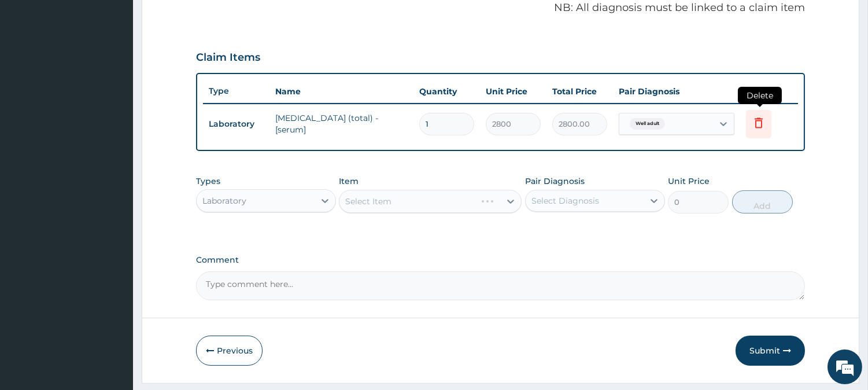 The height and width of the screenshot is (390, 868). Describe the element at coordinates (208, 181) in the screenshot. I see `label: Types` at that location.